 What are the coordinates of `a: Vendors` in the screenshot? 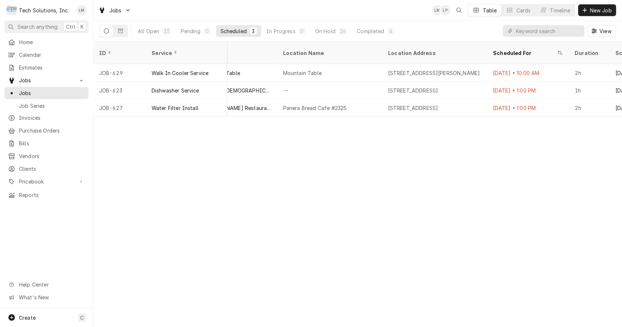 It's located at (46, 156).